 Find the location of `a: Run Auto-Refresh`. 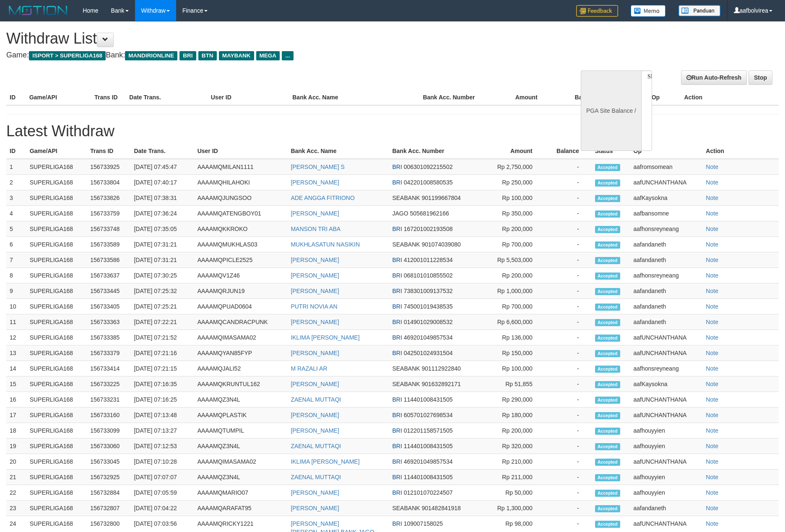

a: Run Auto-Refresh is located at coordinates (714, 77).